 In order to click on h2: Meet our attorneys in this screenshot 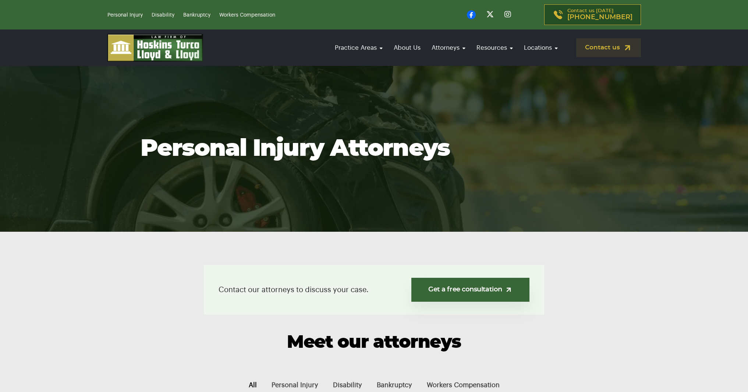, I will do `click(374, 342)`.